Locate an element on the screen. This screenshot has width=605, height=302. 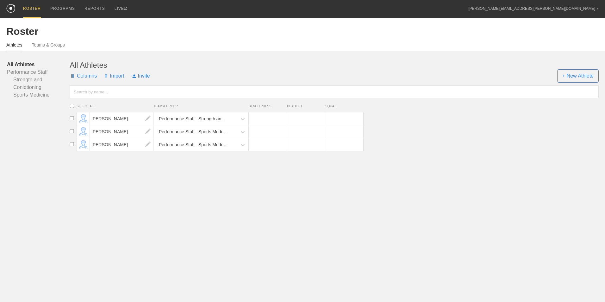
div: All Athletes is located at coordinates (334, 65).